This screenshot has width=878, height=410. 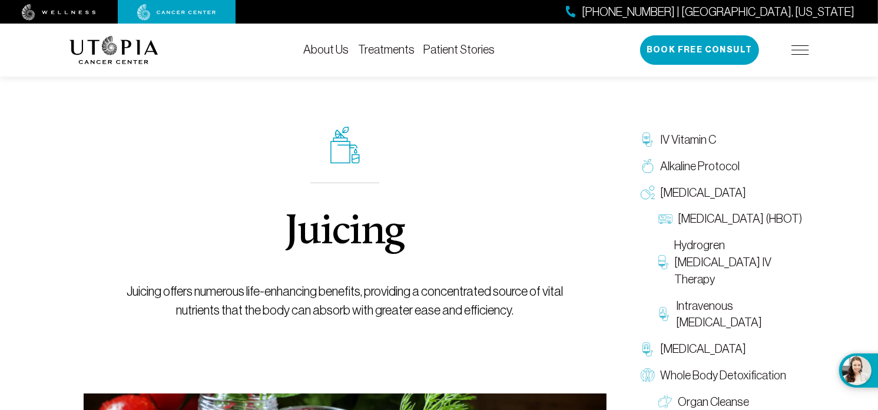 What do you see at coordinates (648, 166) in the screenshot?
I see `img: Alkaline Protocol` at bounding box center [648, 166].